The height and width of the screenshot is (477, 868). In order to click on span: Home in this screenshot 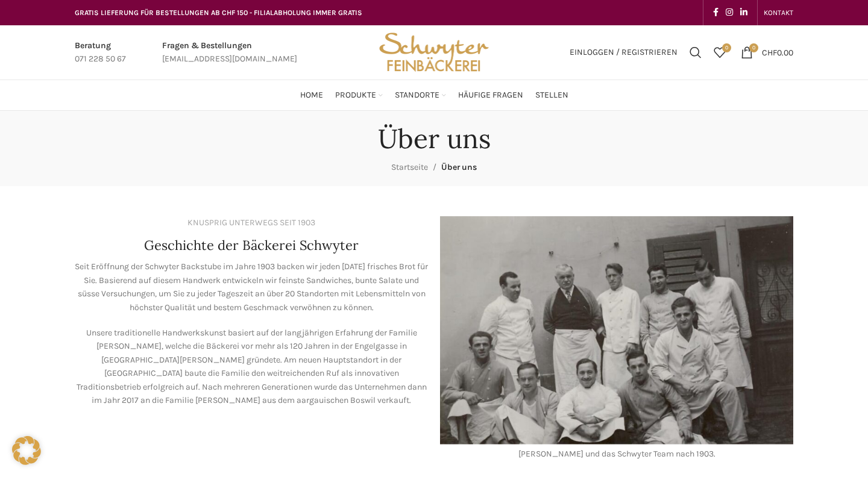, I will do `click(312, 95)`.